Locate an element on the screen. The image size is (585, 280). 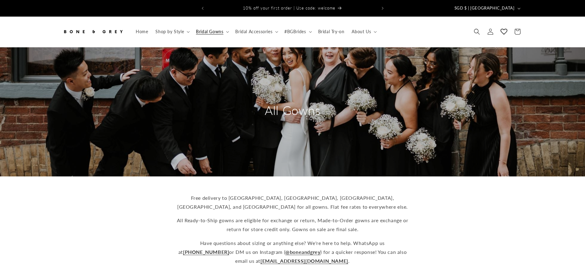
summary: Bridal Gowns is located at coordinates (212, 32).